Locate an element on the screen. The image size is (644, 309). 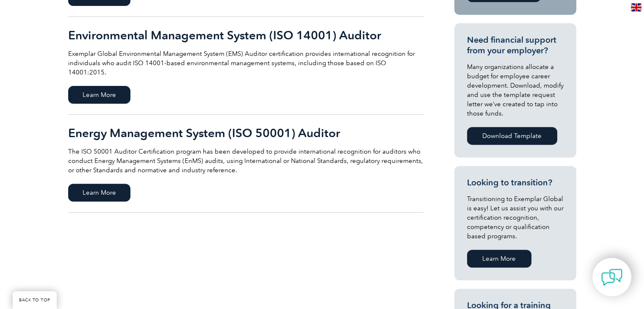
img: en is located at coordinates (636, 7).